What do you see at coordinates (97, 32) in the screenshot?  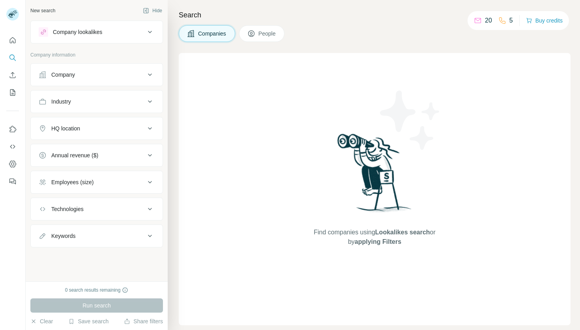 I see `button: Company lookalikes` at bounding box center [97, 32].